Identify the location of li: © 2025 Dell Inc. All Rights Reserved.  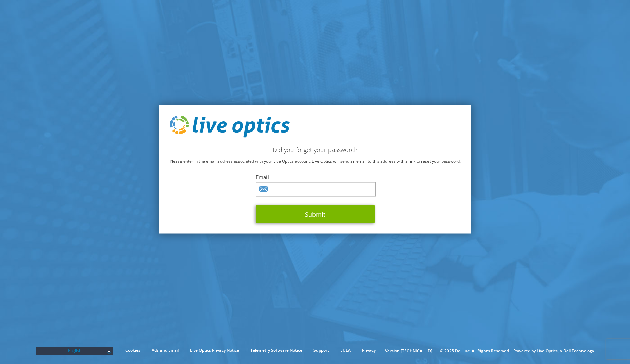
(474, 351).